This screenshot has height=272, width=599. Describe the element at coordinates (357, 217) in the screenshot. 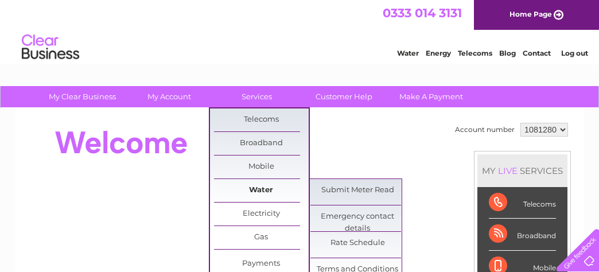

I see `a: Emergency contact details` at that location.